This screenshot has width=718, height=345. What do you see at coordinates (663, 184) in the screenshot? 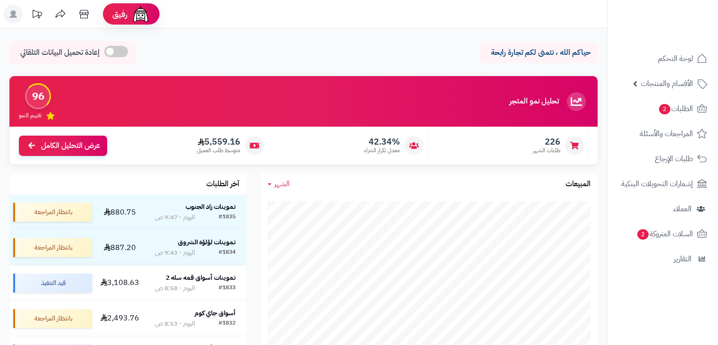
I see `a: إشعارات التحويلات البنكية` at bounding box center [663, 184].